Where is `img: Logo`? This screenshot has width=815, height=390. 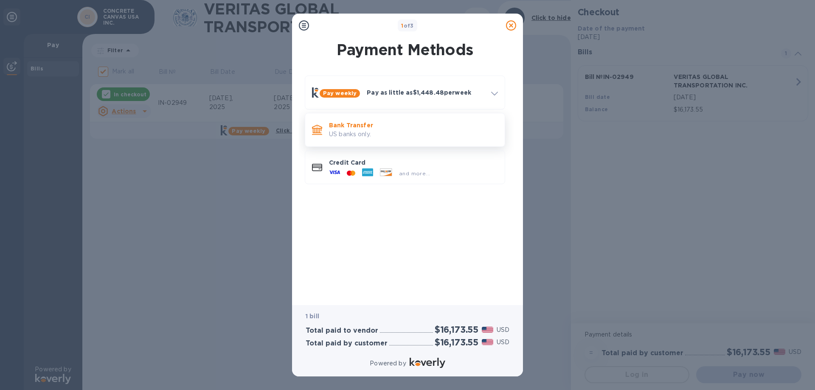
img: Logo is located at coordinates (427, 363).